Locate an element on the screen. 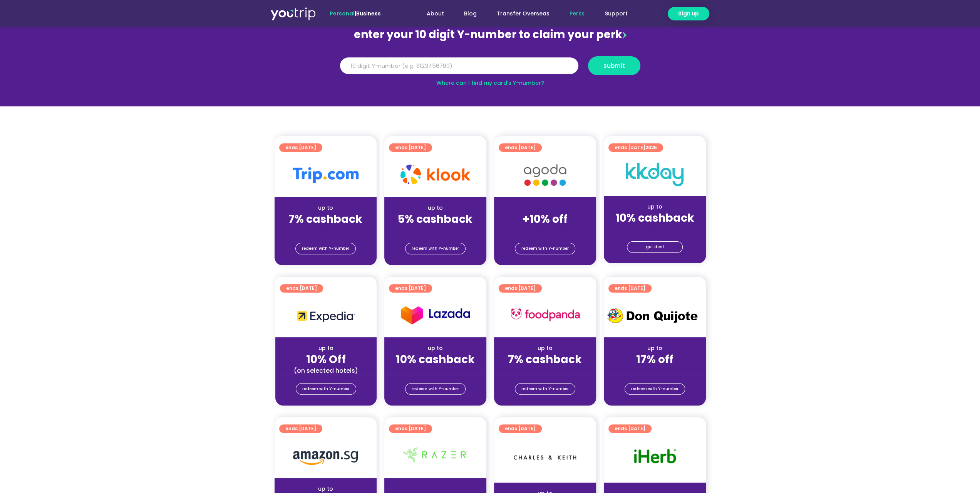  span: up to is located at coordinates (545, 208).